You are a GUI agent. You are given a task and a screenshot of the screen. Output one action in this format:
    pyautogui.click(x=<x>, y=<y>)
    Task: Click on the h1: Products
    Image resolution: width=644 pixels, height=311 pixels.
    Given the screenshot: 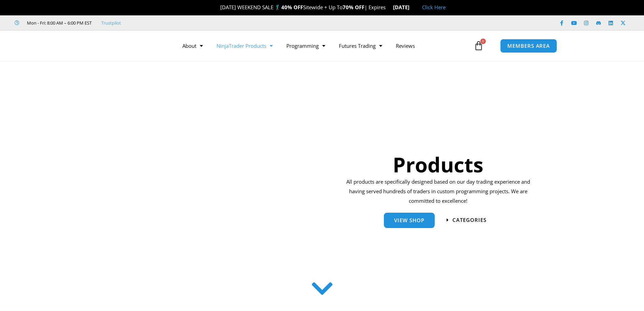 What is the action you would take?
    pyautogui.click(x=439, y=165)
    